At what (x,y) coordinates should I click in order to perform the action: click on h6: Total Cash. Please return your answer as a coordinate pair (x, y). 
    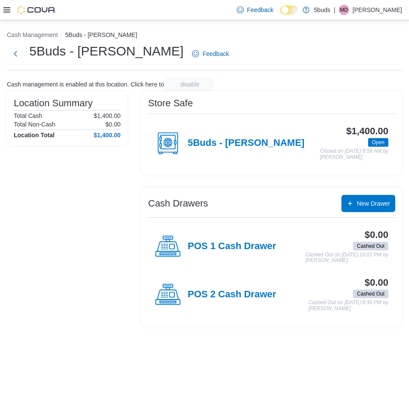
    Looking at the image, I should click on (28, 116).